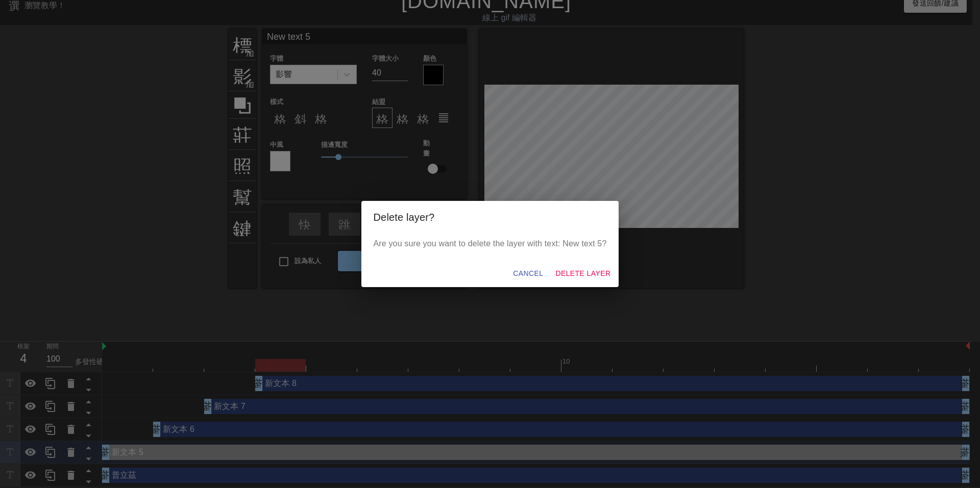 The image size is (980, 488). Describe the element at coordinates (528, 274) in the screenshot. I see `span: Cancel` at that location.